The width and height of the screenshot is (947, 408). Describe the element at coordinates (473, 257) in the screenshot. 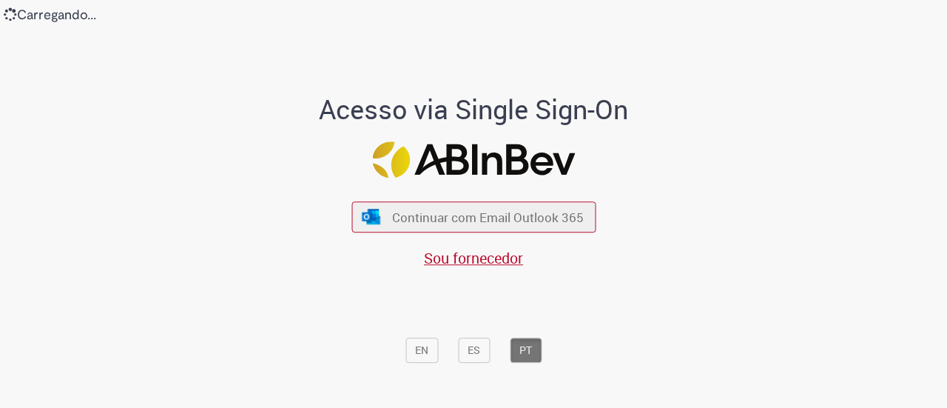

I see `a: Sou fornecedor` at that location.